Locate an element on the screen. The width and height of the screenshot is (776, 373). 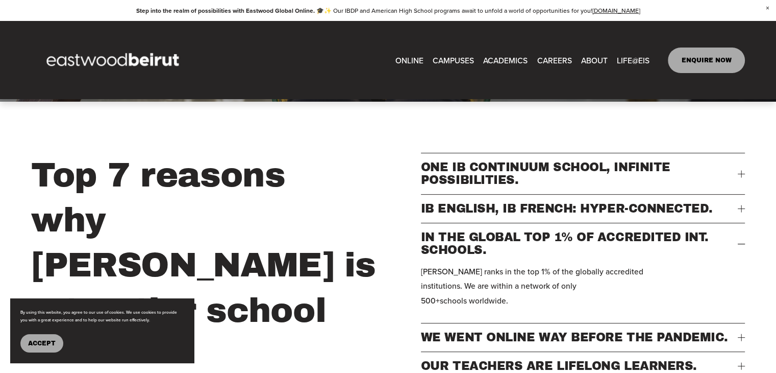
p: By using this website, you agree to our use of cookies. We use cookies to provide you with a grea... is located at coordinates (102, 316).